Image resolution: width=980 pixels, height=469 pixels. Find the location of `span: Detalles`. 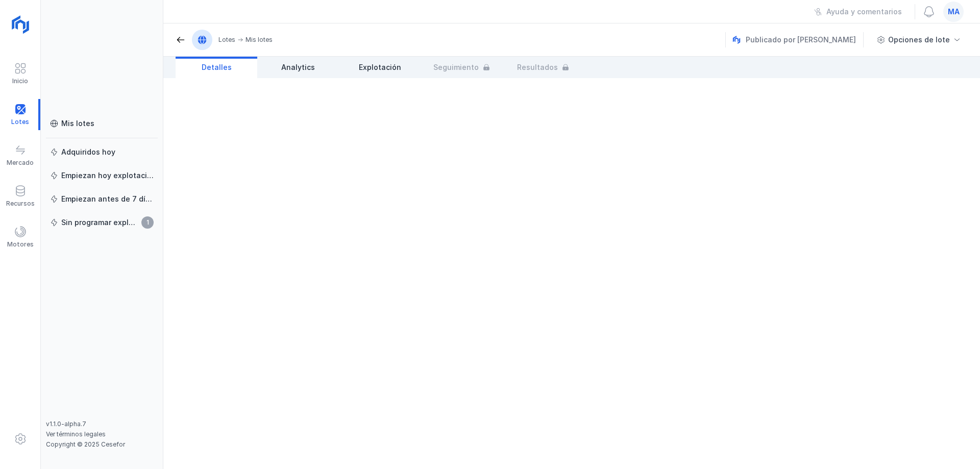

span: Detalles is located at coordinates (217, 68).